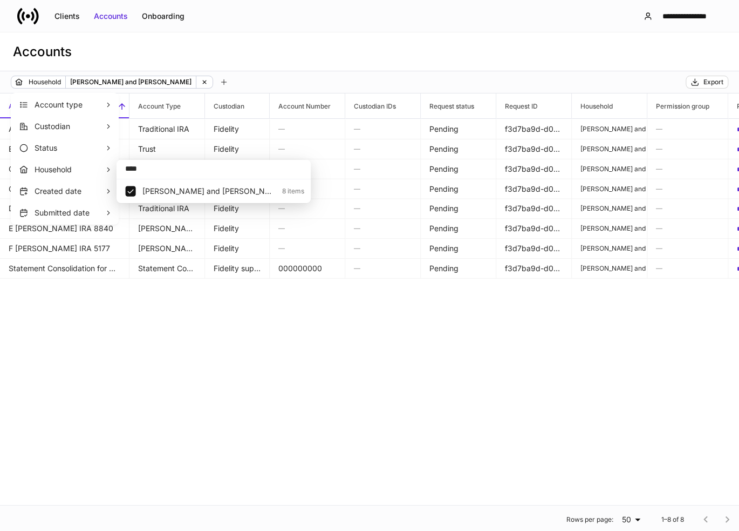  I want to click on p: Household, so click(70, 169).